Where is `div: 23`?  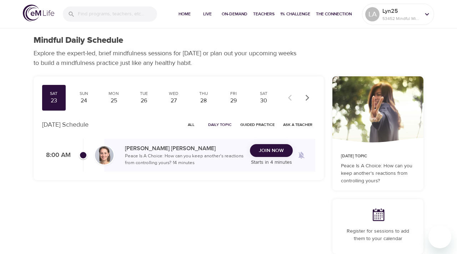 div: 23 is located at coordinates (54, 101).